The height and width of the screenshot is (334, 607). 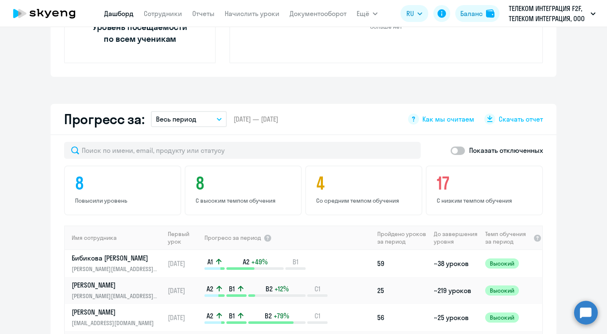 I want to click on button: Весь период, so click(x=189, y=119).